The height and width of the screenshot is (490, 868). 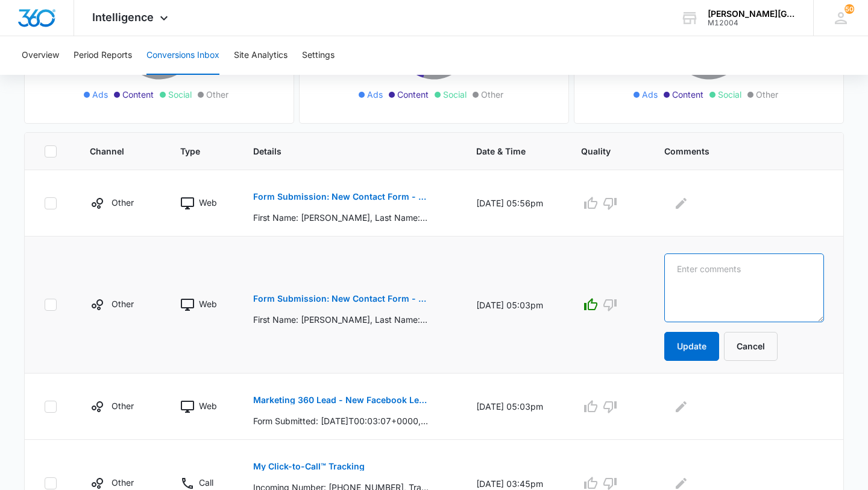 What do you see at coordinates (752, 23) in the screenshot?
I see `div: account id` at bounding box center [752, 23].